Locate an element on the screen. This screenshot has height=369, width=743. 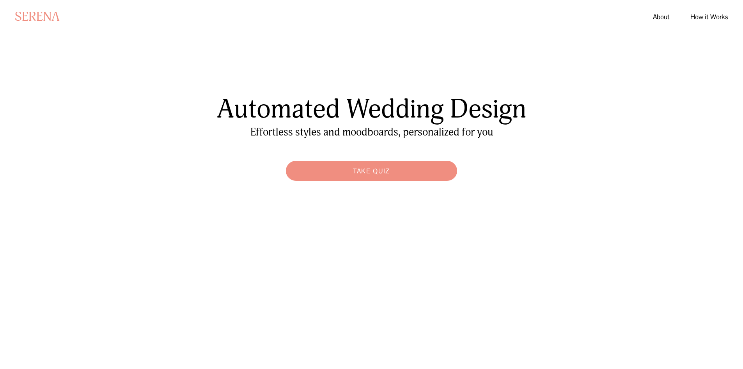
span: Automated Wedding Design is located at coordinates (372, 109).